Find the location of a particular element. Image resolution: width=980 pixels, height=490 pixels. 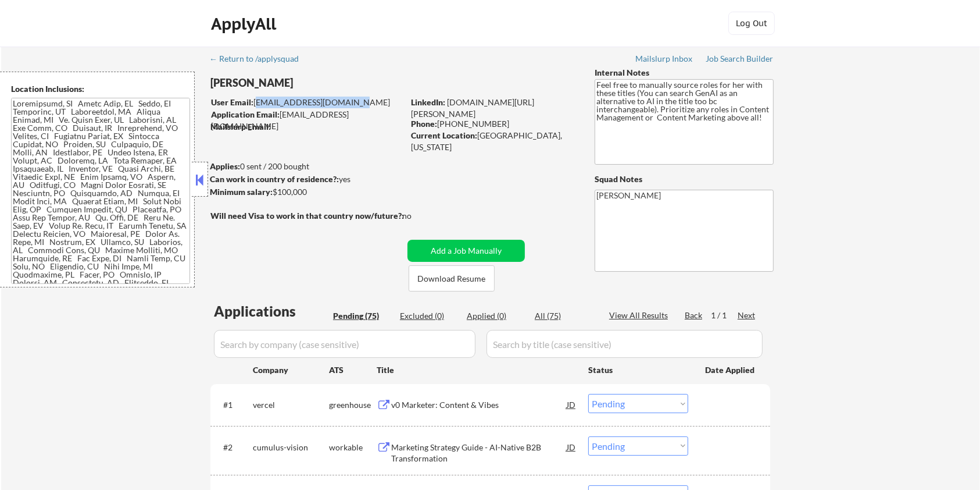

div: #2 is located at coordinates (233, 447).